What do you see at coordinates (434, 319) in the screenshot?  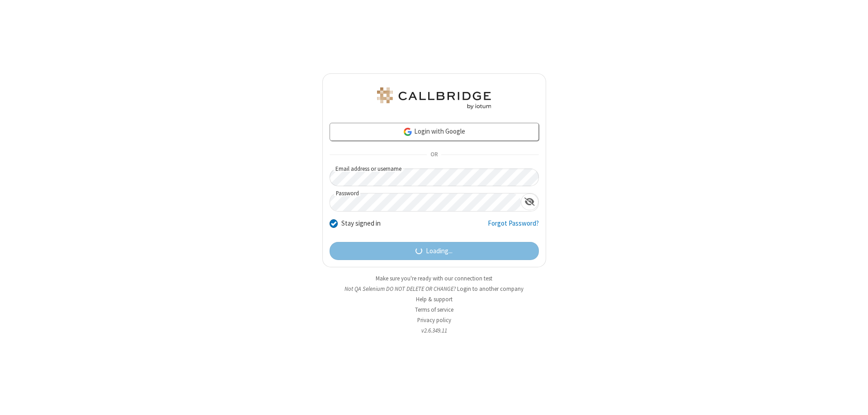 I see `a: Privacy policy` at bounding box center [434, 319].